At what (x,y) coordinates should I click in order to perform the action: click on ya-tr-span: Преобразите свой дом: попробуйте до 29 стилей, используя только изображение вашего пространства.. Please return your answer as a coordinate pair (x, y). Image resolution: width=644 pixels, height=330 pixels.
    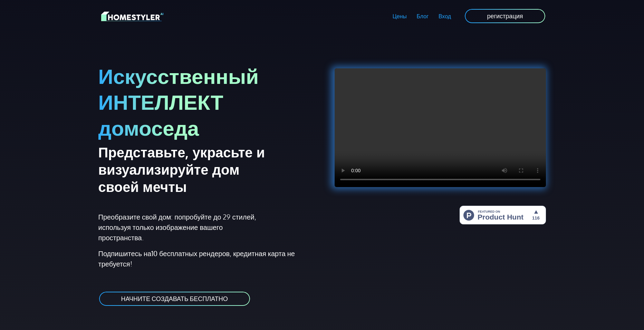
    Looking at the image, I should click on (177, 228).